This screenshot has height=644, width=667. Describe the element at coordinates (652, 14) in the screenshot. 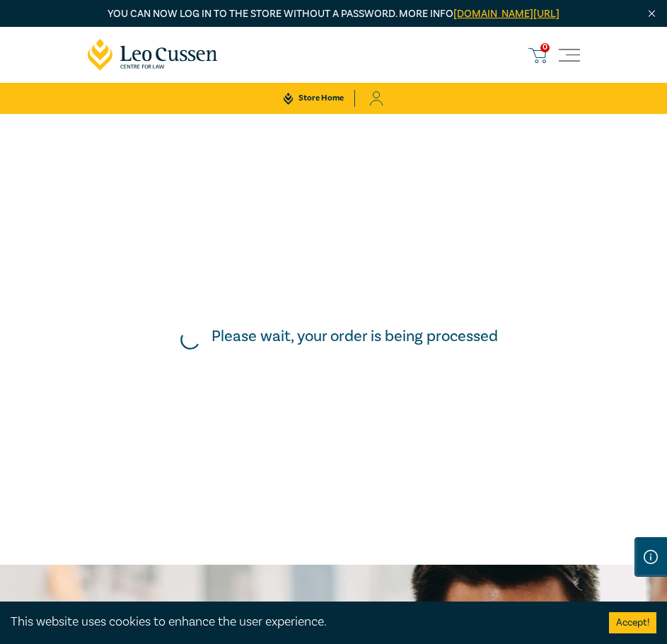

I see `img: Close` at that location.